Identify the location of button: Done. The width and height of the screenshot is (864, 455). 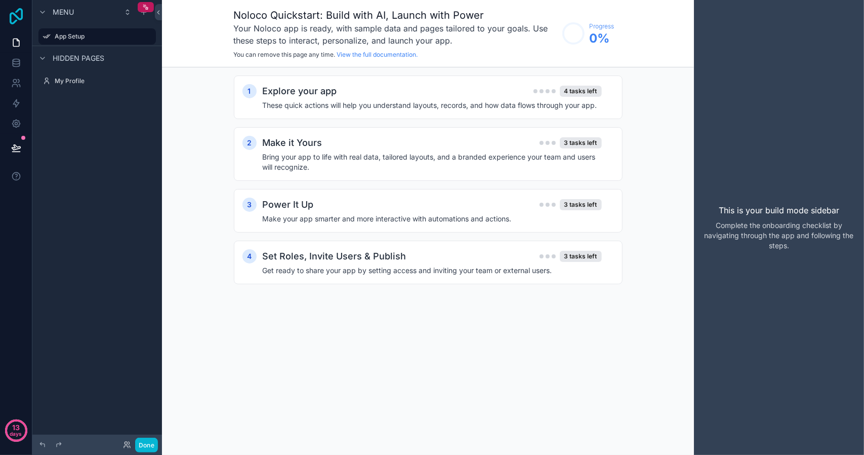
(146, 445).